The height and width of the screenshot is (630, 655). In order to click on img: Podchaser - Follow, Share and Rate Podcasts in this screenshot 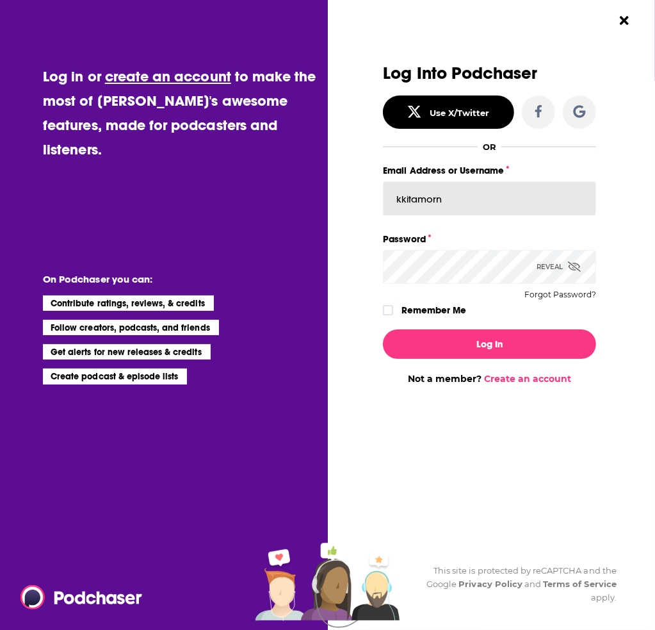, I will do `click(82, 597)`.